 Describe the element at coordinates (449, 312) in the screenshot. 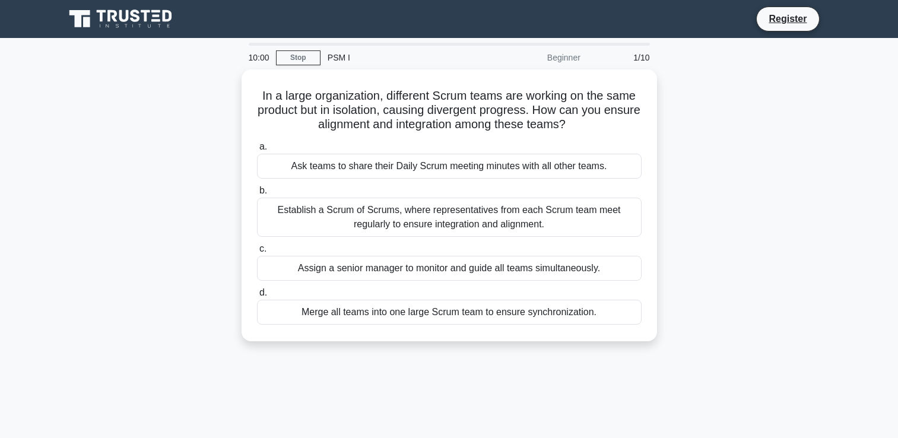

I see `div: Merge all teams into one large Scrum team to ensure synchronization.` at that location.